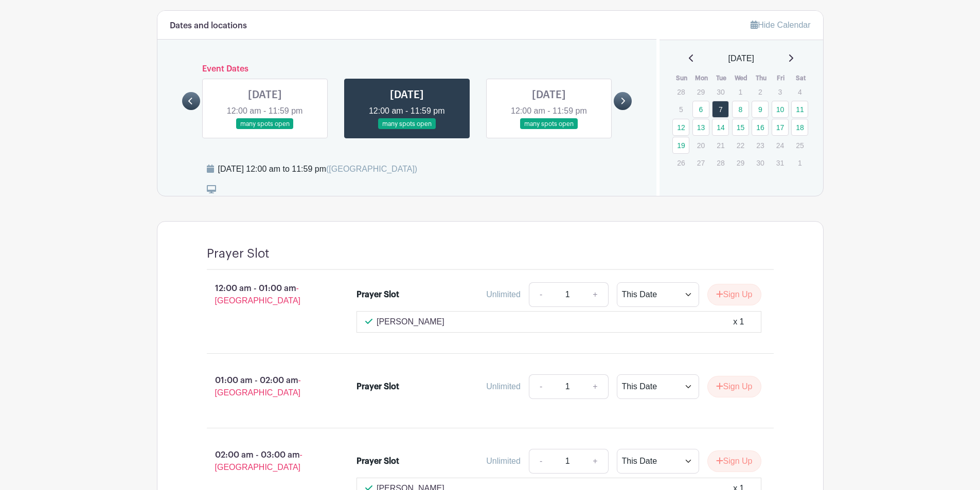 This screenshot has height=490, width=980. I want to click on a: Hide Calendar, so click(780, 25).